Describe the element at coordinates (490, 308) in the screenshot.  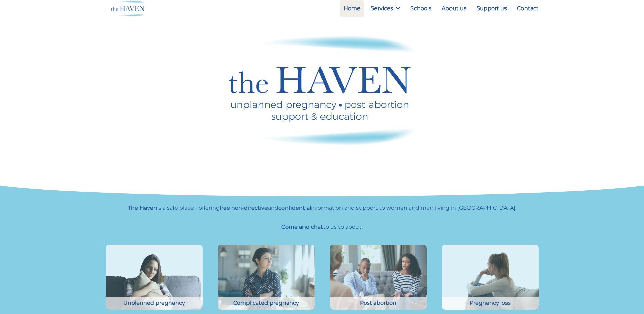
I see `a: Side view young woman looking away at window sitting on couch at home Pregnancy loss` at that location.